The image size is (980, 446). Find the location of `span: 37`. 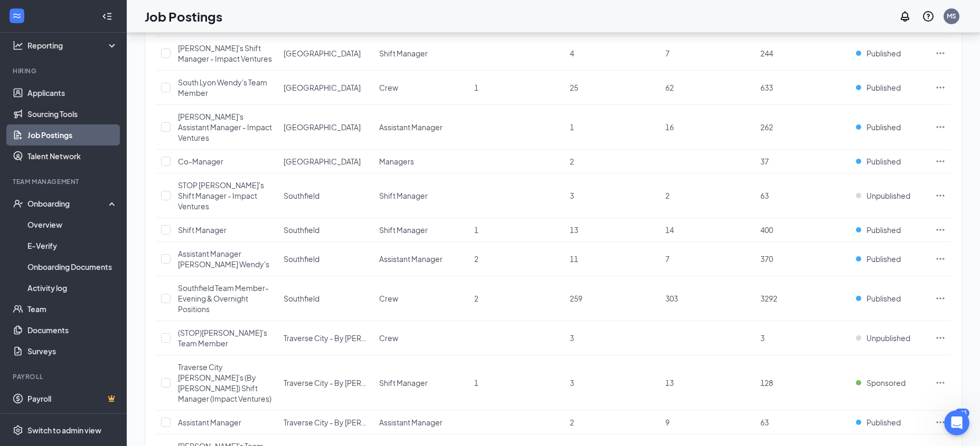

span: 37 is located at coordinates (764, 162).